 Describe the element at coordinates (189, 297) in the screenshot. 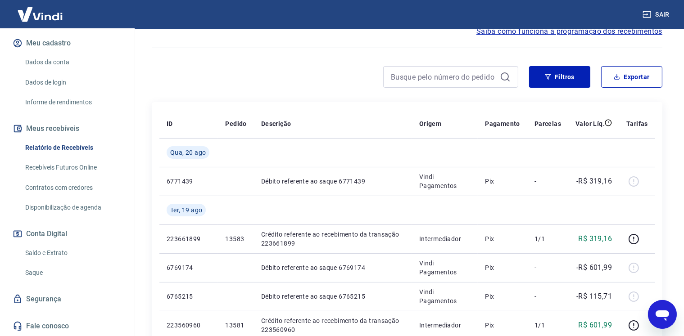

I see `p: 6765215` at that location.